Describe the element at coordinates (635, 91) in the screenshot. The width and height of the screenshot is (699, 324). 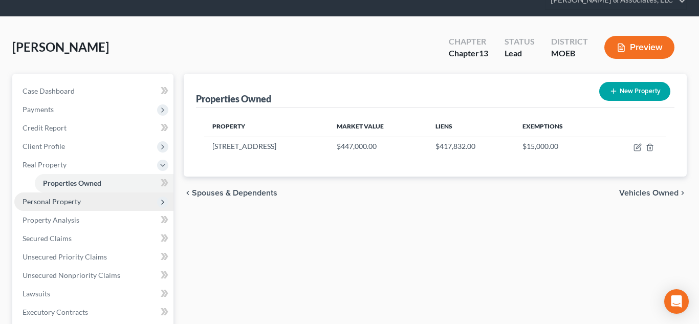
I see `button: New Property` at that location.